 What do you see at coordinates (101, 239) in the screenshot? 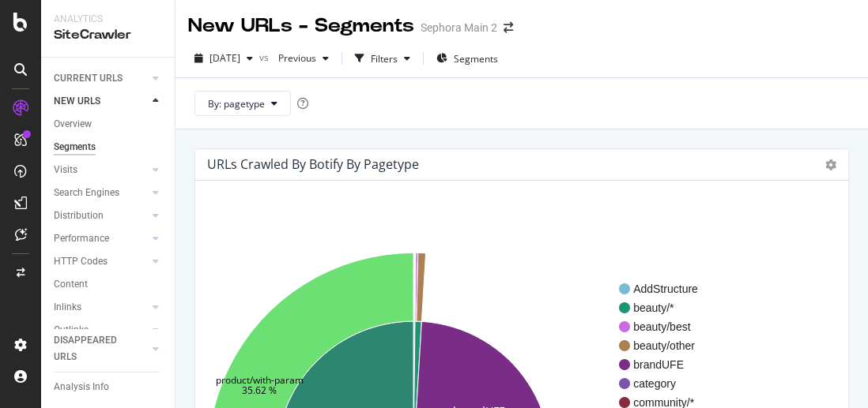
I see `a: Performance` at bounding box center [101, 239].